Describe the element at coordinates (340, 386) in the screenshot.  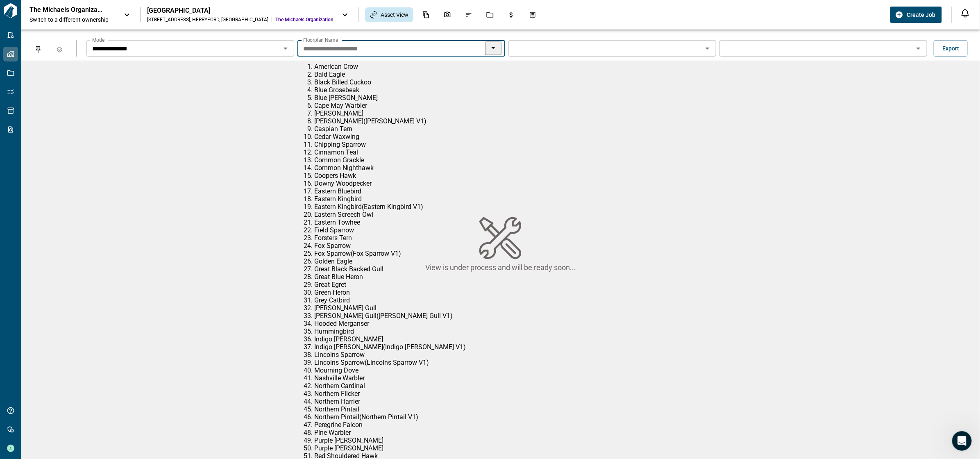
I see `span: Northern Cardinal` at that location.